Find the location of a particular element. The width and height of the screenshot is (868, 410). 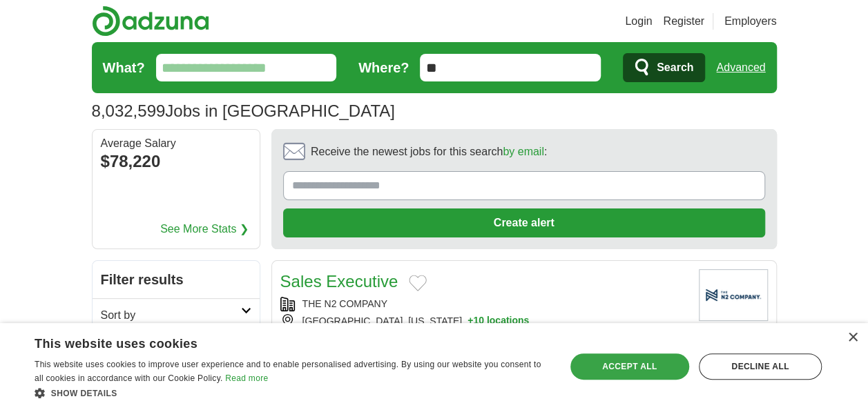

a: Sales Executive is located at coordinates (339, 281).